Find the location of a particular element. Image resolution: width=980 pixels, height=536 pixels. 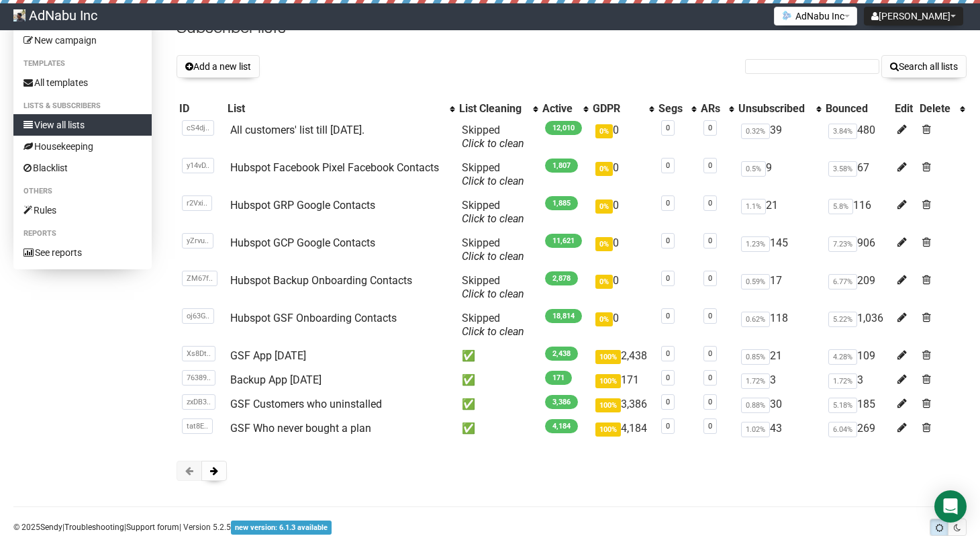

span: Xs8Dt.. is located at coordinates (199, 353).